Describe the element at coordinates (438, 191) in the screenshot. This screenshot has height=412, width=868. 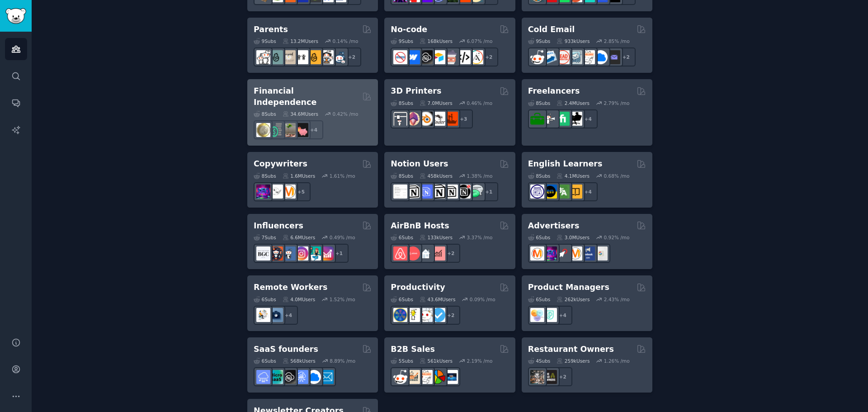
I see `img: NotionGeeks` at that location.